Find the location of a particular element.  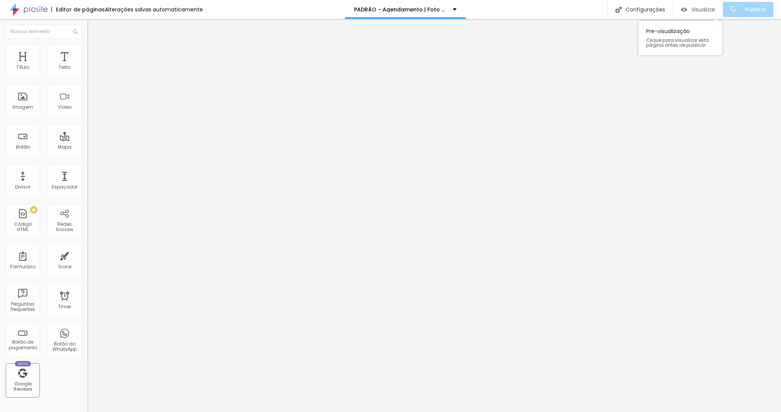

div: Texto is located at coordinates (65, 67).